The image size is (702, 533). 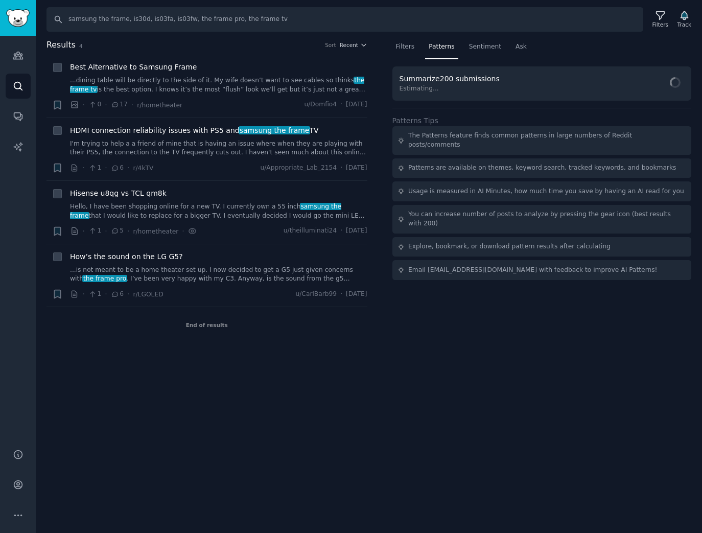 I want to click on span: 17, so click(x=119, y=105).